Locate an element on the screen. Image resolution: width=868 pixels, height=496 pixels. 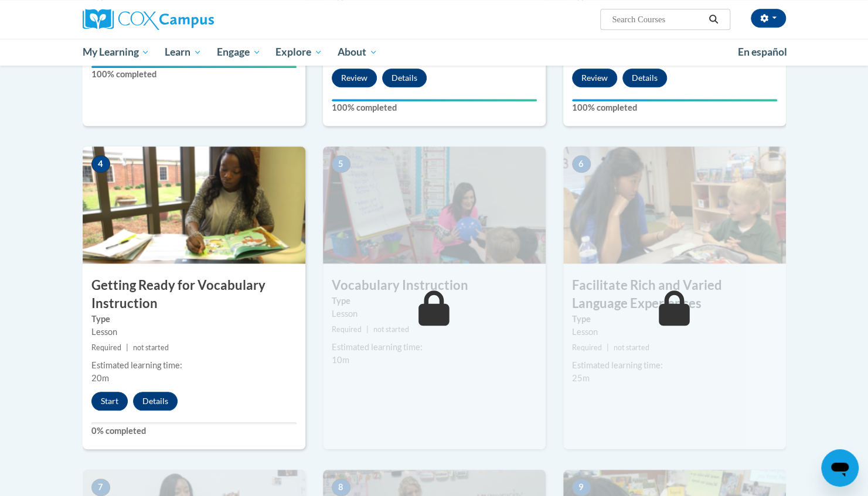
a: Learn is located at coordinates (183, 52).